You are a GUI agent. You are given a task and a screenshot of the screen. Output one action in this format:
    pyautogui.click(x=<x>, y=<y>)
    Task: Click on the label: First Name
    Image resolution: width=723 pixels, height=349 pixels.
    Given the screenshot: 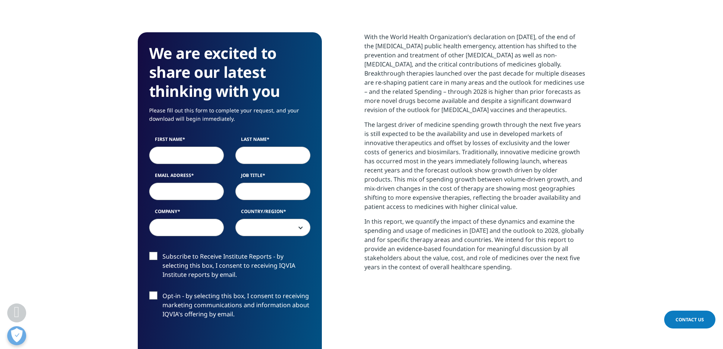 What is the action you would take?
    pyautogui.click(x=187, y=141)
    